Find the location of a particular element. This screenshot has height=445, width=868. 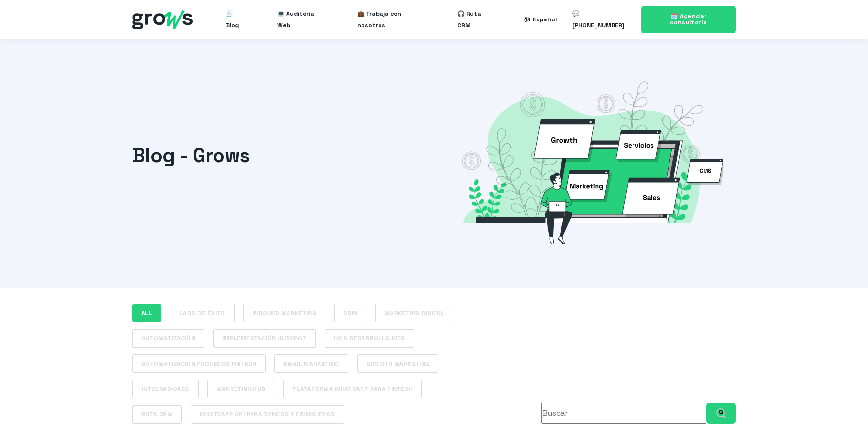

h1: Blog - Grows is located at coordinates (225, 156).